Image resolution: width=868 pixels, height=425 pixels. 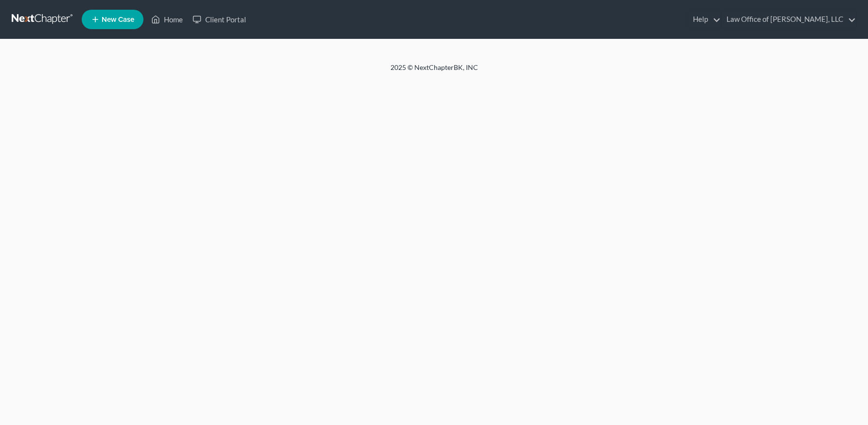 I want to click on a: Help, so click(x=704, y=19).